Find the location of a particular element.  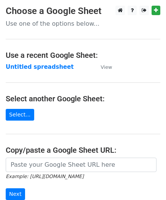

a: Select... is located at coordinates (20, 115).